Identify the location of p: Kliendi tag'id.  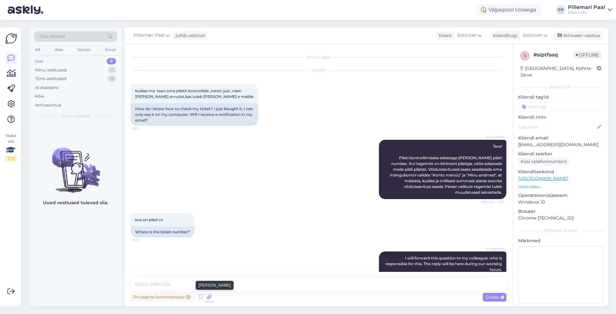
(561, 97).